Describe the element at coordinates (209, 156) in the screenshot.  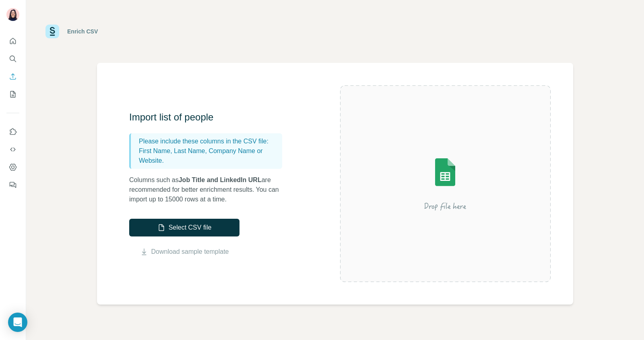
I see `p: First Name, Last Name, Company Name or Website.` at that location.